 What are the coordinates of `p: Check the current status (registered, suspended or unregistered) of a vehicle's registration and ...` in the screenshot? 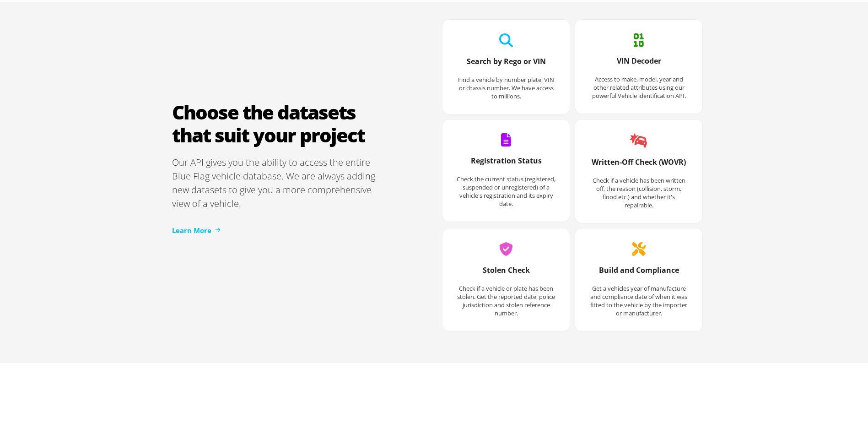 It's located at (506, 190).